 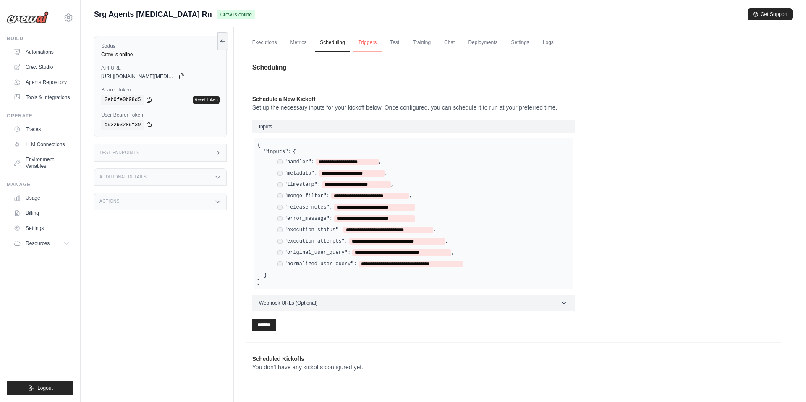 I want to click on label: API URL, so click(x=160, y=68).